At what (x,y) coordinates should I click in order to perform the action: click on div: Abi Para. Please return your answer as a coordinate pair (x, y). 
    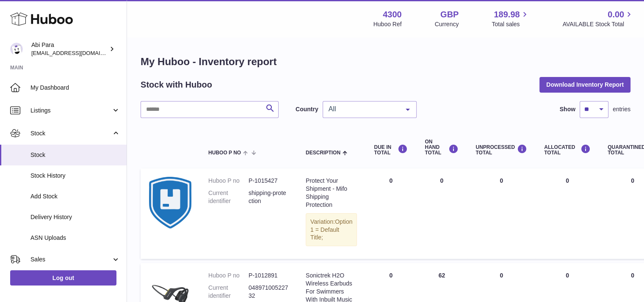
    Looking at the image, I should click on (70, 49).